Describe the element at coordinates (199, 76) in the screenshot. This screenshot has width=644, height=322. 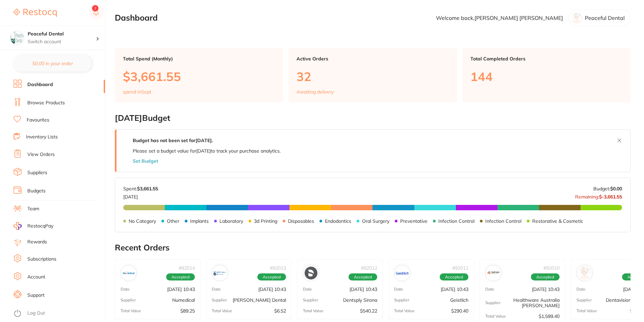
I see `p: $3,661.55` at that location.